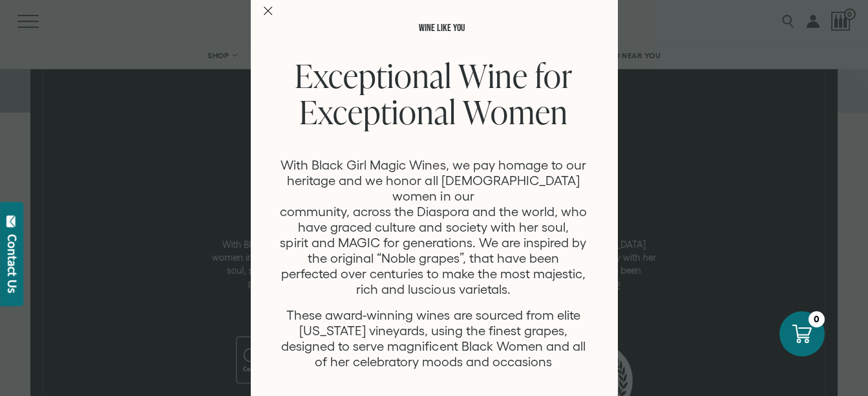  Describe the element at coordinates (441, 28) in the screenshot. I see `p: WINE LIKE YOU` at that location.